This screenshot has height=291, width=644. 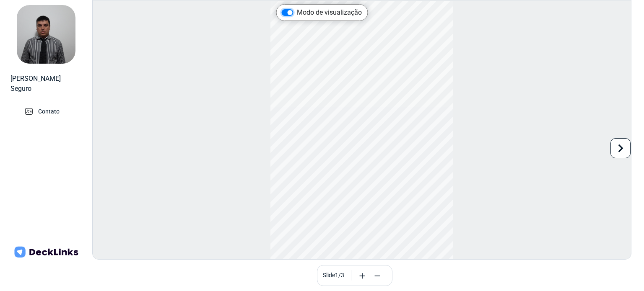 What do you see at coordinates (329, 12) in the screenshot?
I see `font: Modo de visualização` at bounding box center [329, 12].